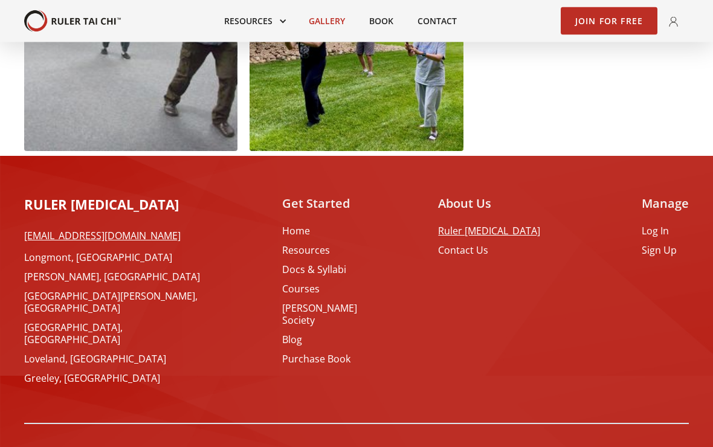 The width and height of the screenshot is (713, 447). Describe the element at coordinates (337, 270) in the screenshot. I see `a: Docs & Syllabi` at that location.